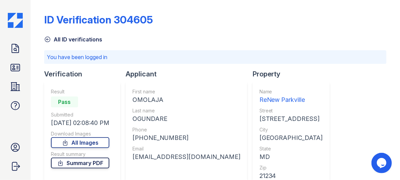  Describe the element at coordinates (291, 111) in the screenshot. I see `div: Street` at that location.